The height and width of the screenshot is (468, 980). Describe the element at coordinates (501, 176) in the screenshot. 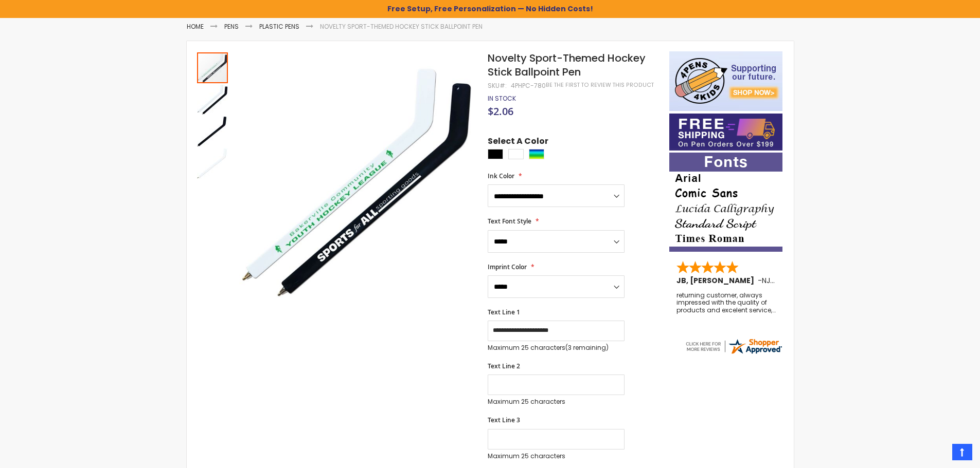

I see `span: Ink Color` at that location.